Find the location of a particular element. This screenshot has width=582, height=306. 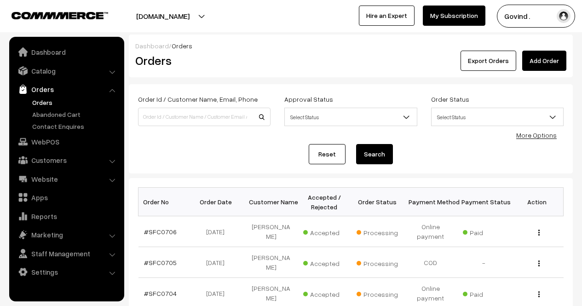

th: Order Status is located at coordinates (378, 202).